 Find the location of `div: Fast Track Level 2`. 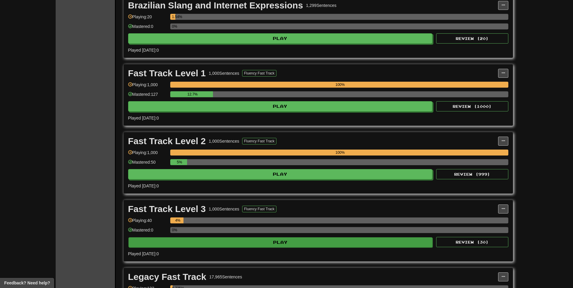

div: Fast Track Level 2 is located at coordinates (167, 141).